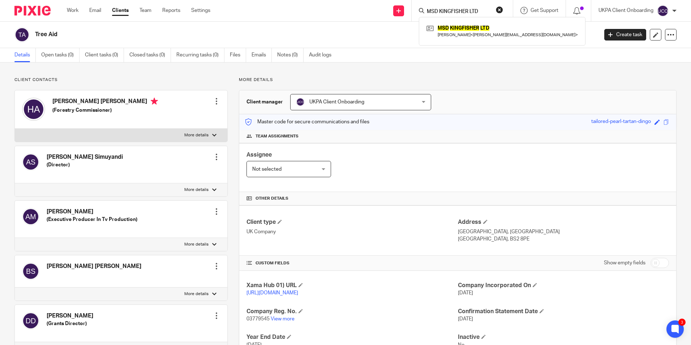 The image size is (691, 345). Describe the element at coordinates (121, 80) in the screenshot. I see `p: Client contacts` at that location.